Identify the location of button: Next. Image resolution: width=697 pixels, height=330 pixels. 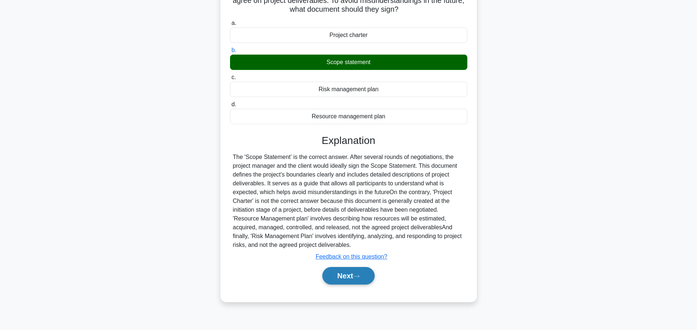
(348, 276).